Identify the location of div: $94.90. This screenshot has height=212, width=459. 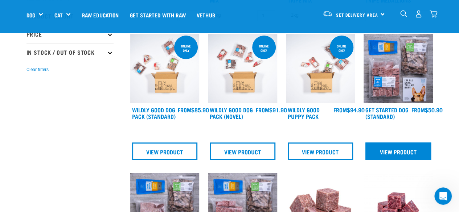
(349, 110).